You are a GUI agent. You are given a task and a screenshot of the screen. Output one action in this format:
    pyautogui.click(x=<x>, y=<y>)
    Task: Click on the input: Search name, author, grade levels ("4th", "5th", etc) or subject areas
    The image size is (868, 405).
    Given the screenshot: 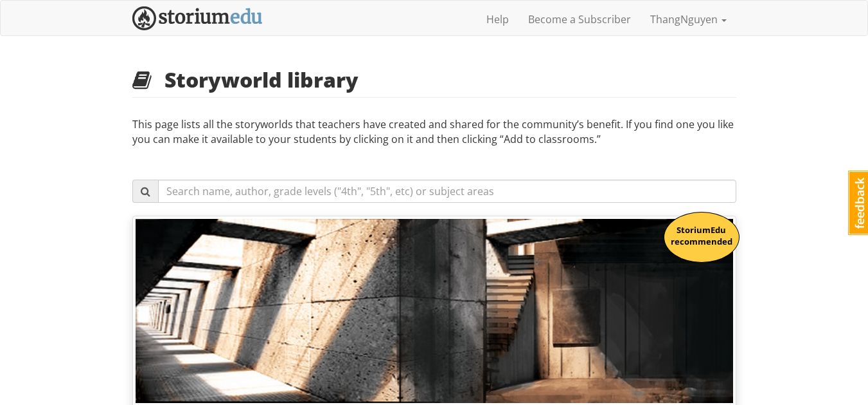 What is the action you would take?
    pyautogui.click(x=447, y=191)
    